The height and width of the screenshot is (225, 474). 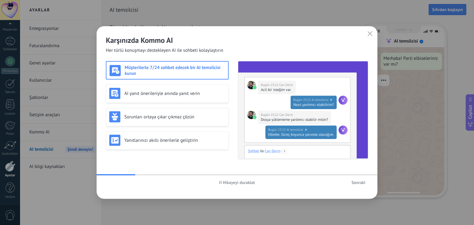 What do you see at coordinates (237, 40) in the screenshot?
I see `h2: Karşınızda Kommo AI` at bounding box center [237, 40].